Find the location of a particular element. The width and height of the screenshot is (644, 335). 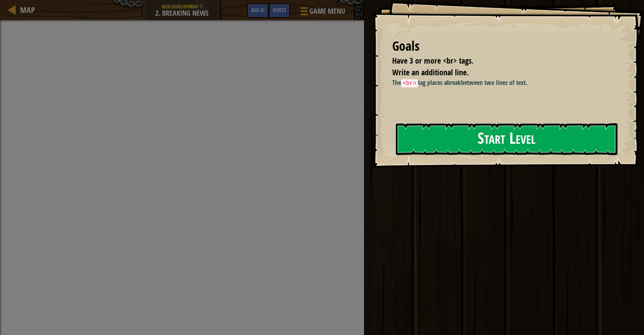

li: Have 3 or more <br> tags. is located at coordinates (498, 61).